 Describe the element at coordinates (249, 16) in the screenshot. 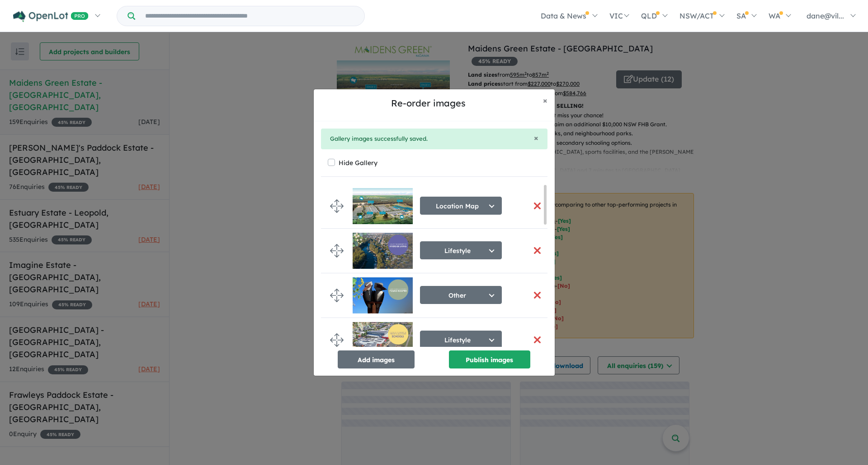

I see `input: Try estate name, suburb, builder or developer` at that location.